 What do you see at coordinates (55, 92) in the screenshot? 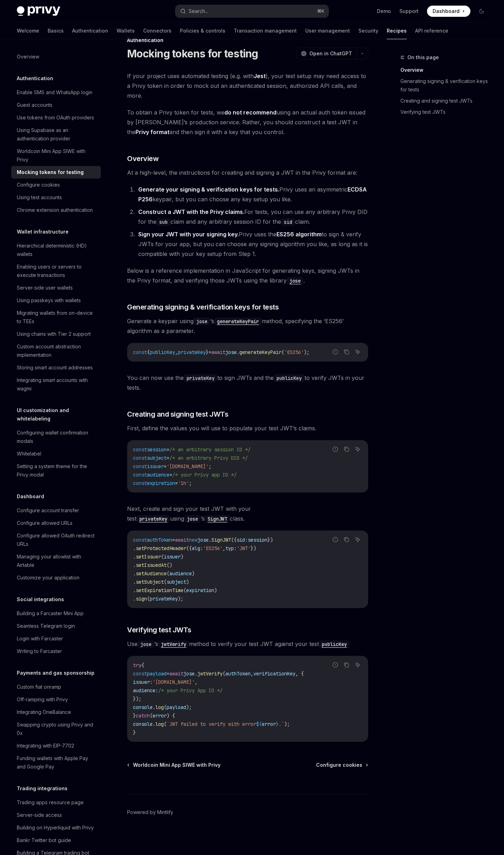
I see `div: Enable SMS and WhatsApp login` at bounding box center [55, 92].